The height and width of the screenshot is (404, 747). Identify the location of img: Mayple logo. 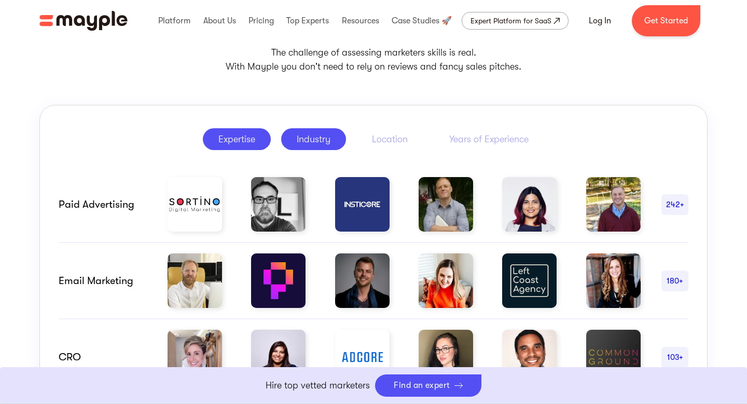
(84, 21).